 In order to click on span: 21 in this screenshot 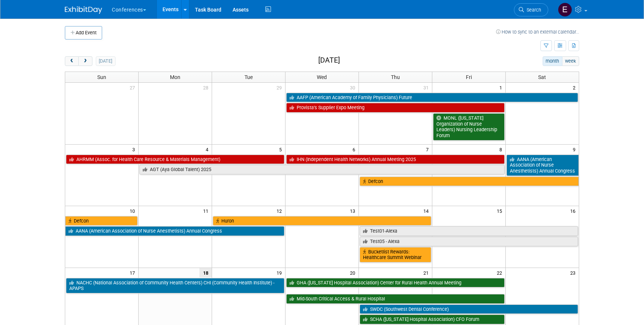, I will do `click(427, 272)`.